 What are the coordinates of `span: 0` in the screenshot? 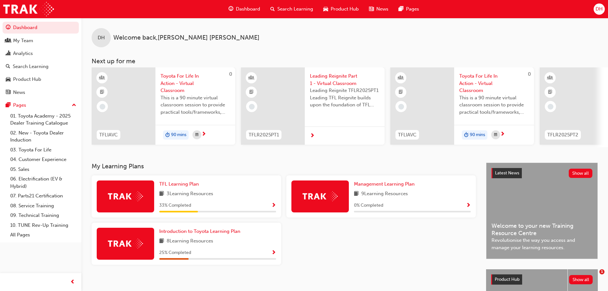 It's located at (529, 74).